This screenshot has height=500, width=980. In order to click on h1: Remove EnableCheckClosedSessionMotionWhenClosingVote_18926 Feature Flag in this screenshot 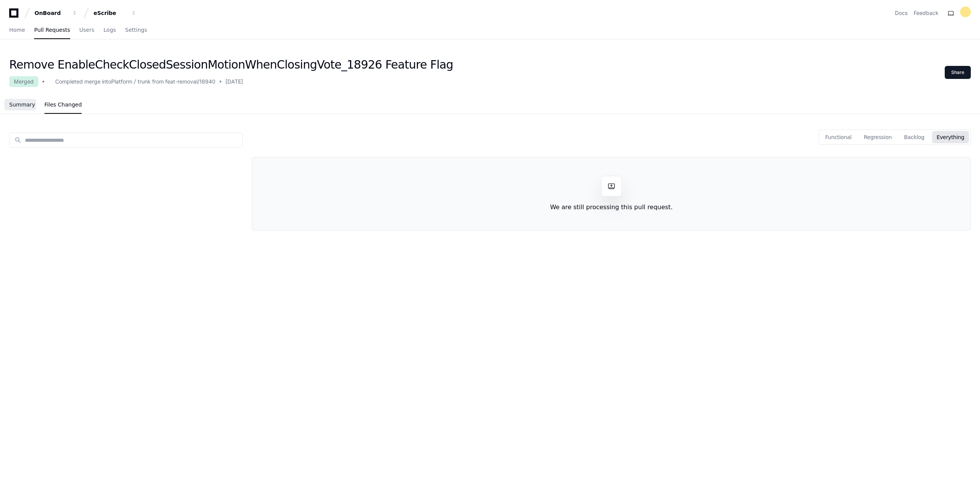, I will do `click(231, 64)`.